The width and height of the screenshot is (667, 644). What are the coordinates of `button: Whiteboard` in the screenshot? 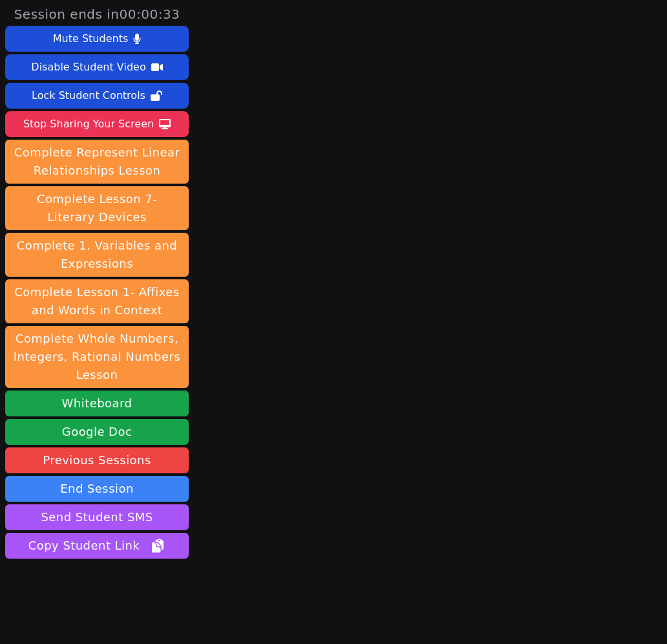 It's located at (97, 403).